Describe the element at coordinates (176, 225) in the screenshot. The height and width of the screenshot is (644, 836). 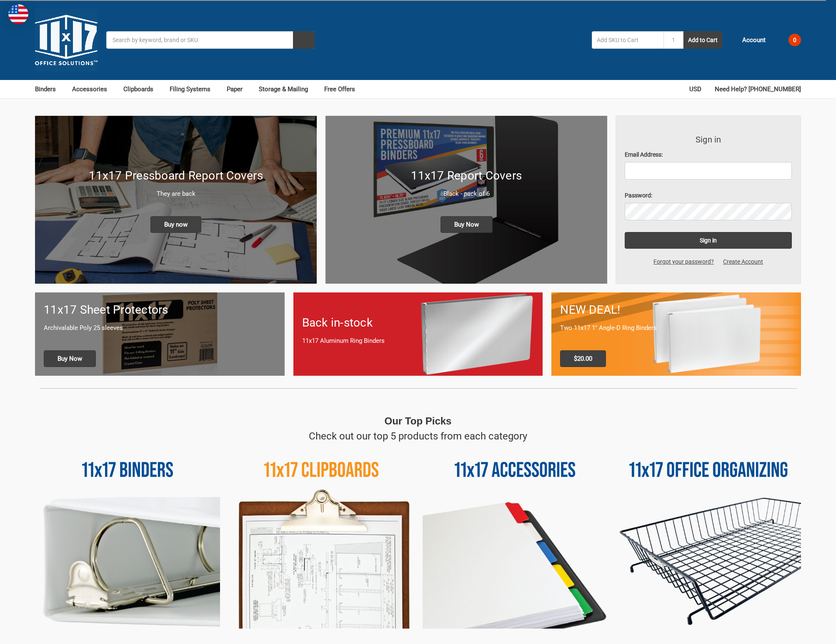
I see `span: Buy now` at that location.